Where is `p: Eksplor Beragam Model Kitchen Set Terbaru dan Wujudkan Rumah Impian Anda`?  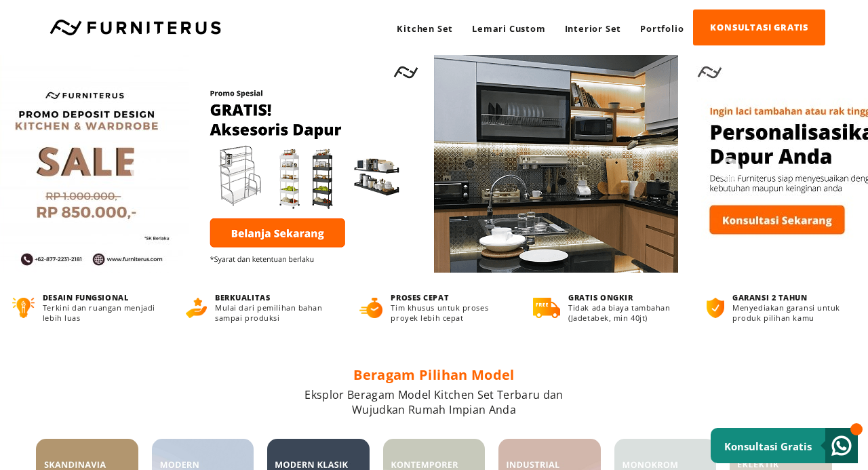 p: Eksplor Beragam Model Kitchen Set Terbaru dan Wujudkan Rumah Impian Anda is located at coordinates (434, 402).